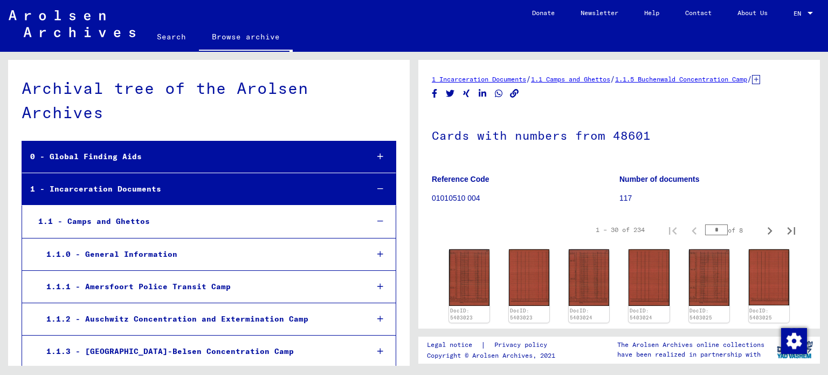 This screenshot has width=828, height=375. Describe the element at coordinates (619, 134) in the screenshot. I see `h1: Cards with numbers from 48601` at that location.